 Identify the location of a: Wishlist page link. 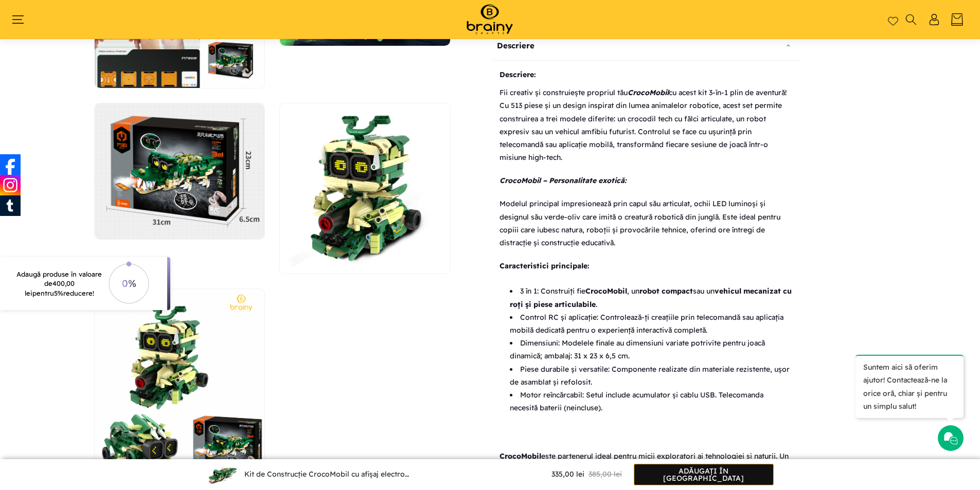
(893, 19).